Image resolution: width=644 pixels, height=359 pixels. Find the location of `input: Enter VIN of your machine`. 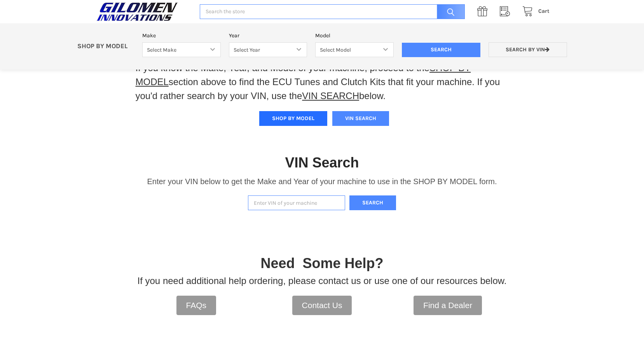

input: Enter VIN of your machine is located at coordinates (297, 203).